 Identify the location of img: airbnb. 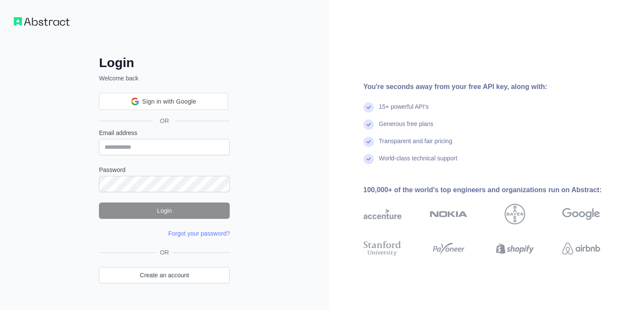
(581, 249).